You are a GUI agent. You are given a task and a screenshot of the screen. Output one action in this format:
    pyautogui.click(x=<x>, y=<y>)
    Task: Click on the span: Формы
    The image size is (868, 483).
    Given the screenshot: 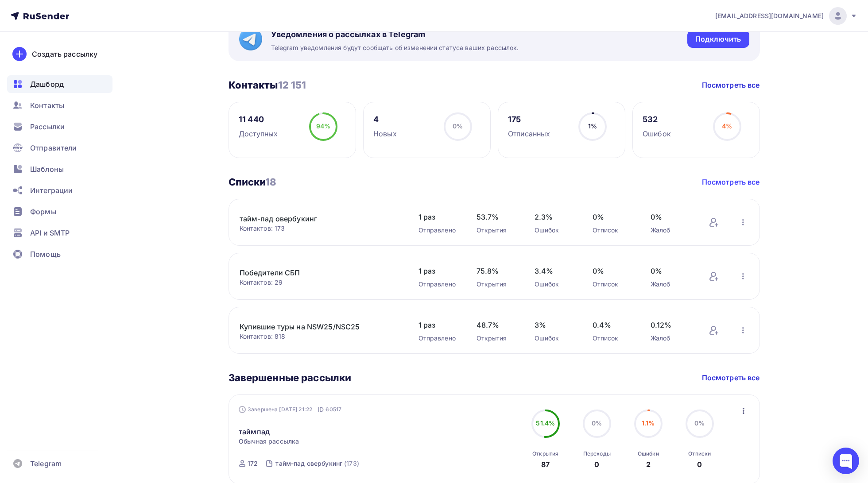 What is the action you would take?
    pyautogui.click(x=43, y=211)
    